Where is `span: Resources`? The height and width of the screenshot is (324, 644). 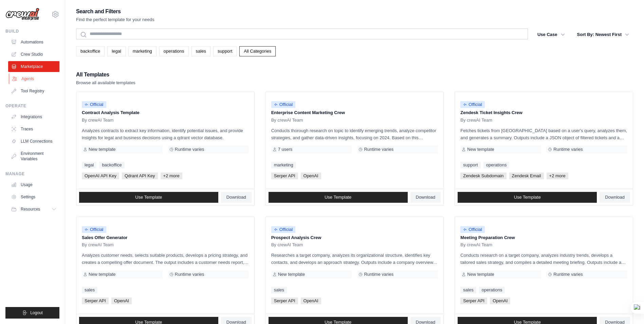
span: Resources is located at coordinates (30, 209).